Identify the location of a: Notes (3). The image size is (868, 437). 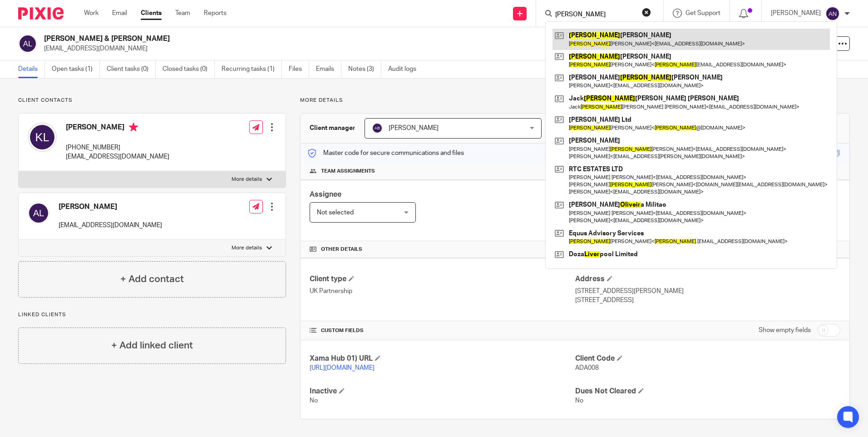
(365, 69).